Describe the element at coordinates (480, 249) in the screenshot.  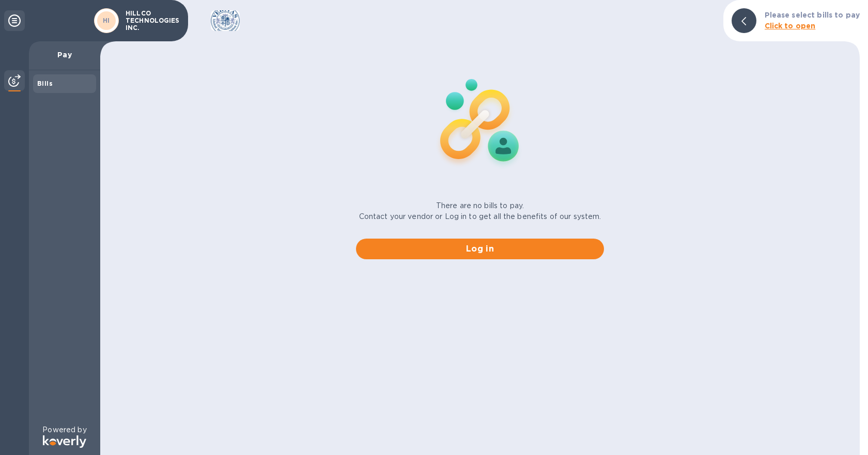
I see `button: Log in` at that location.